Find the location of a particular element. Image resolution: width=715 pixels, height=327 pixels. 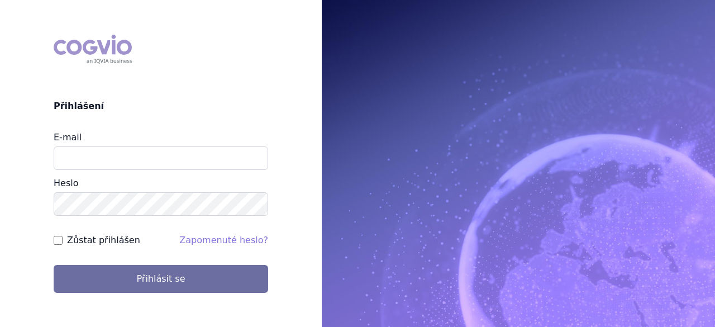

label: Zůstat přihlášen is located at coordinates (103, 240).